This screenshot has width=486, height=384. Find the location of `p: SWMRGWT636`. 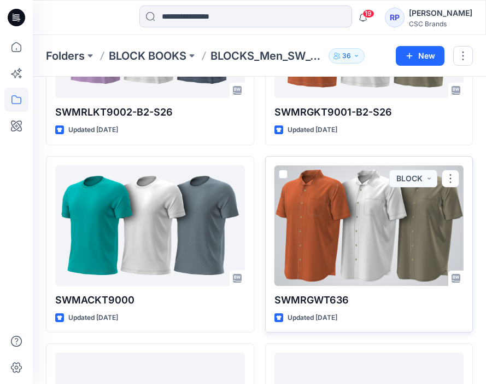

p: SWMRGWT636 is located at coordinates (369, 300).